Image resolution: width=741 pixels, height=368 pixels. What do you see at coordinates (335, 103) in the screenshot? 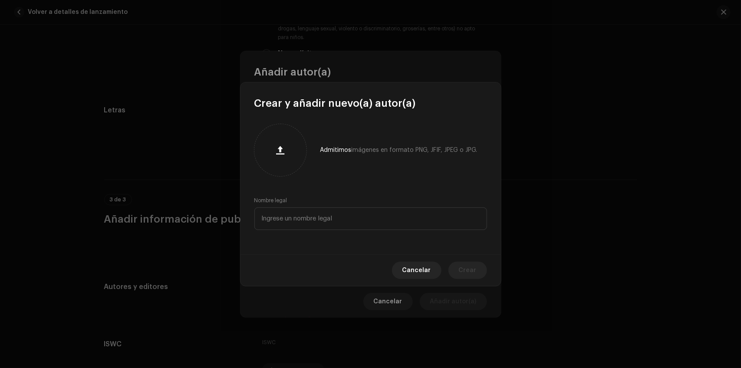
I see `span: Crear y añadir nuevo(a) autor(a)` at bounding box center [335, 103].